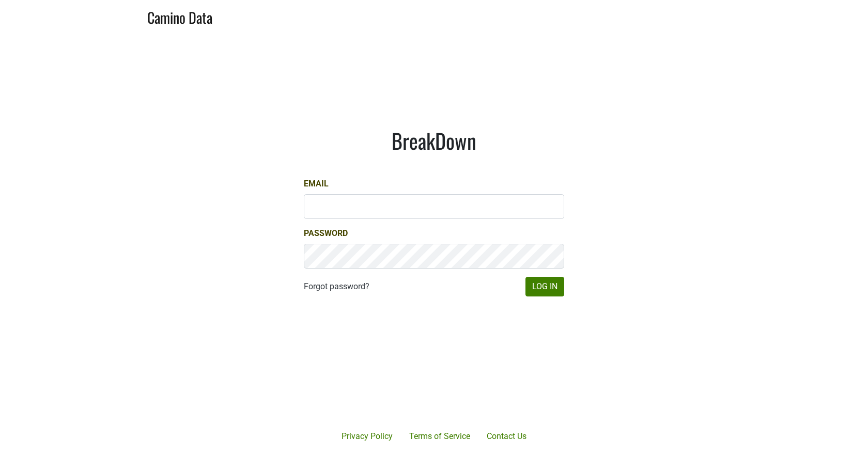 This screenshot has height=455, width=868. What do you see at coordinates (326, 234) in the screenshot?
I see `label: Password` at bounding box center [326, 234].